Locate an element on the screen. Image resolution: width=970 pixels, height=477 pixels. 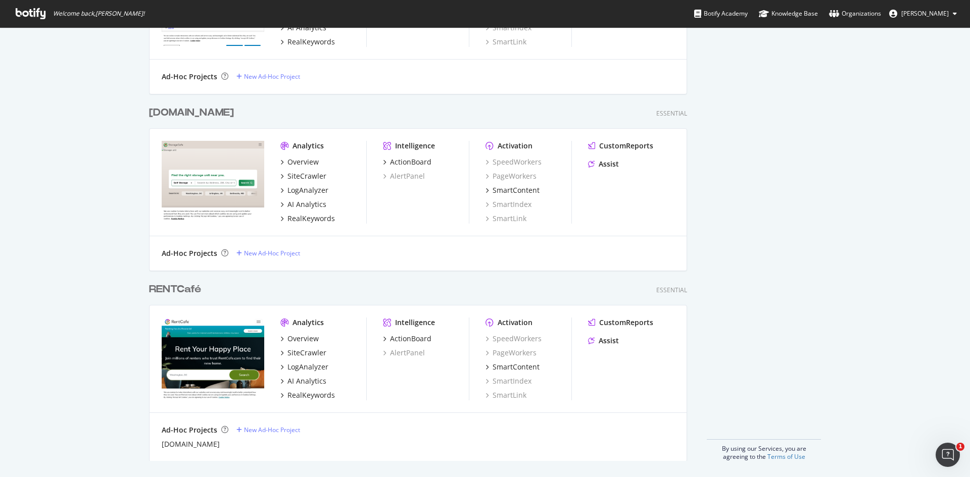
div: Organizations is located at coordinates (855, 14).